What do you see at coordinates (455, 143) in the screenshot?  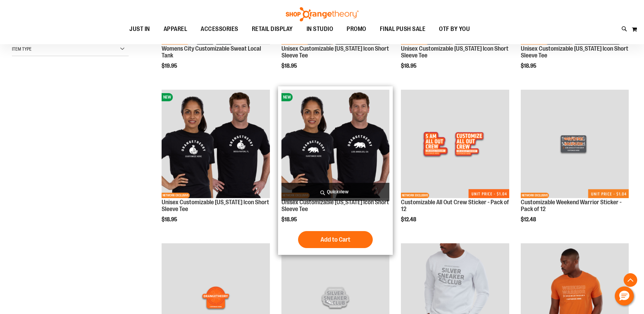 I see `img: Customizable All Out Crew Sticker - Pack of 12` at bounding box center [455, 143].